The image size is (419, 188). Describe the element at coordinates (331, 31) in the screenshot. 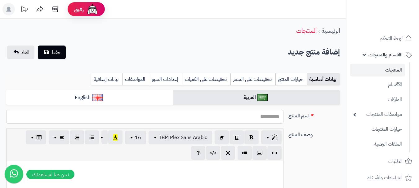

I see `a: الرئيسية` at that location.